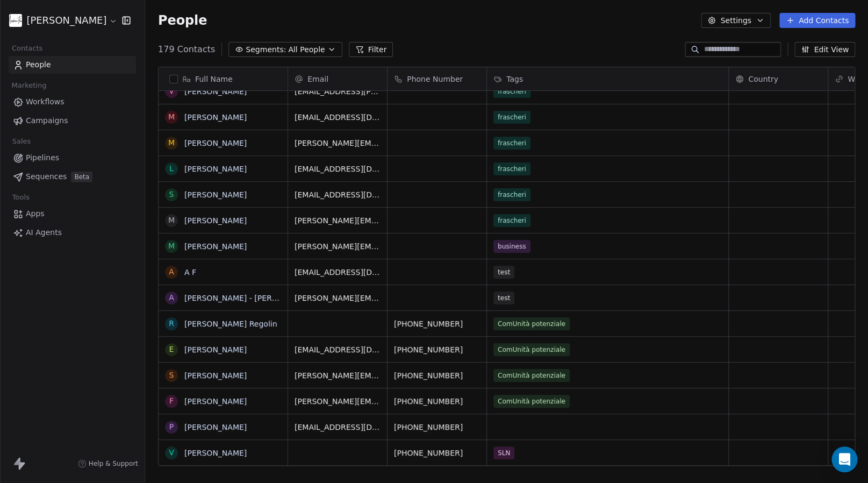 This screenshot has height=483, width=868. I want to click on div: Tags, so click(607, 79).